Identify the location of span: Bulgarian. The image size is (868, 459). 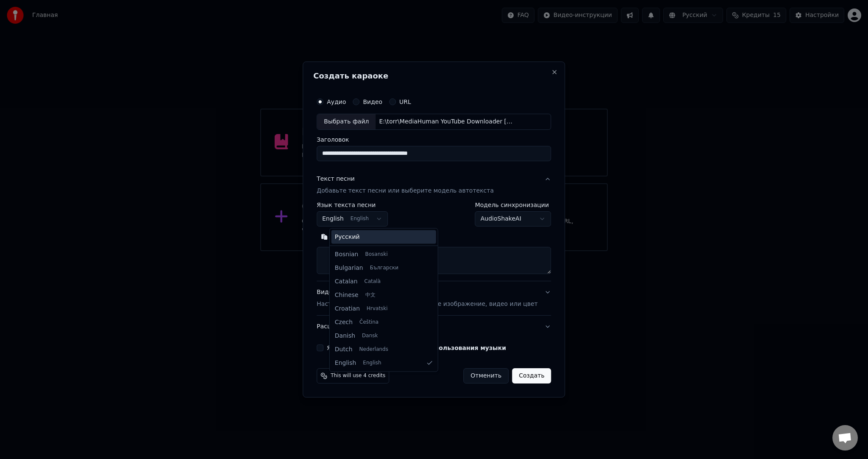
(349, 268).